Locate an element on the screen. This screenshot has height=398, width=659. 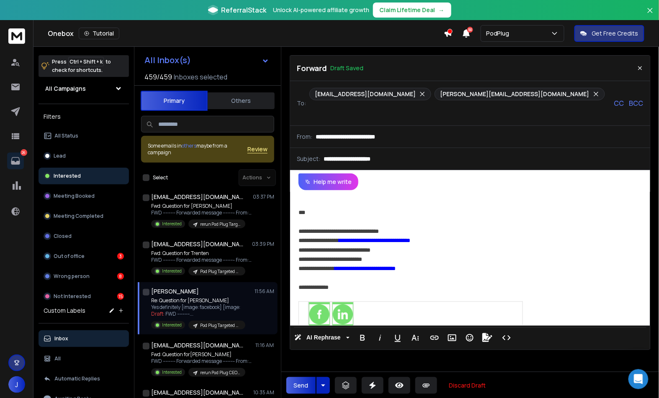
div: how many inboxes i can still add? is located at coordinates (105, 57).